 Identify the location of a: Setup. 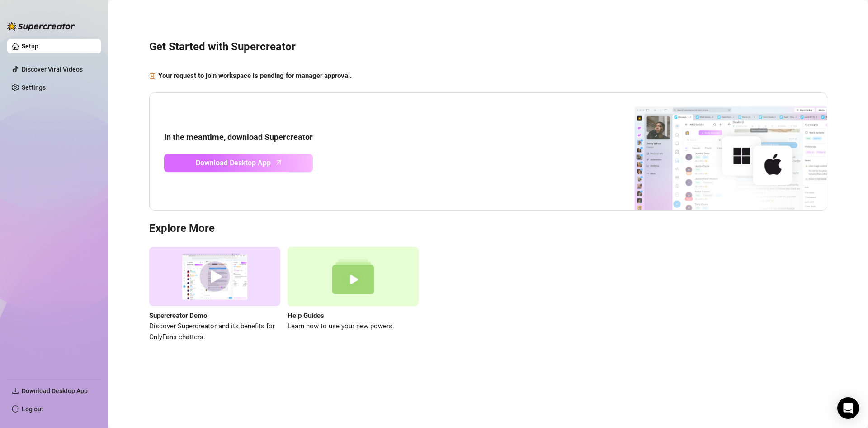
(30, 46).